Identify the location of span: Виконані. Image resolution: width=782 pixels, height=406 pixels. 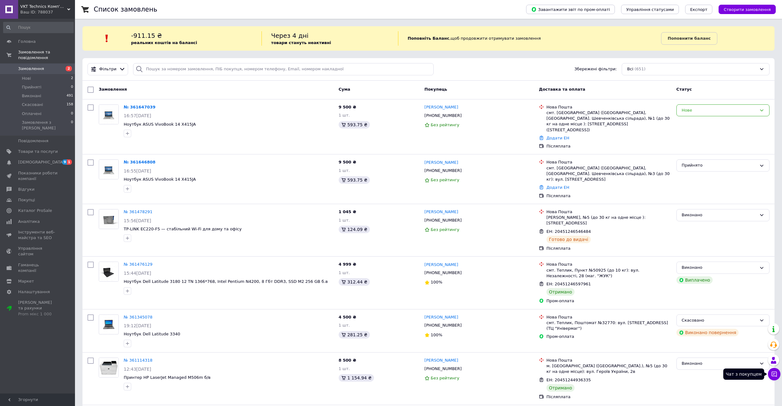
(32, 96).